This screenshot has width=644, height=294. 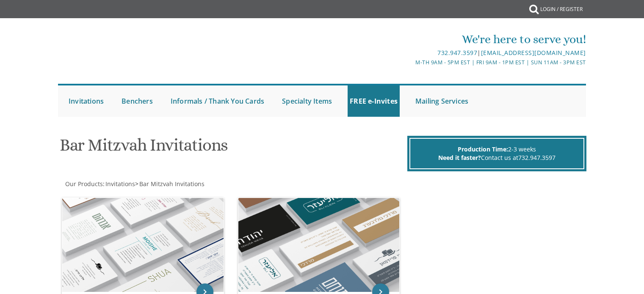 I want to click on a: Our Products, so click(x=83, y=184).